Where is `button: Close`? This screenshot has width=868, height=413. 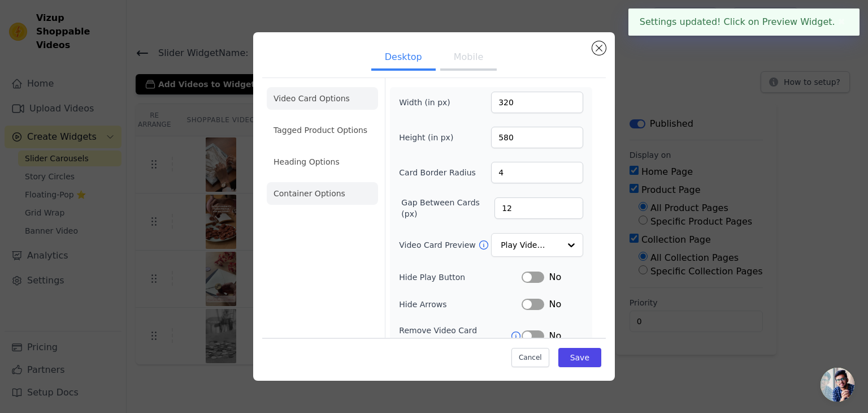
button: Close is located at coordinates (841, 22).